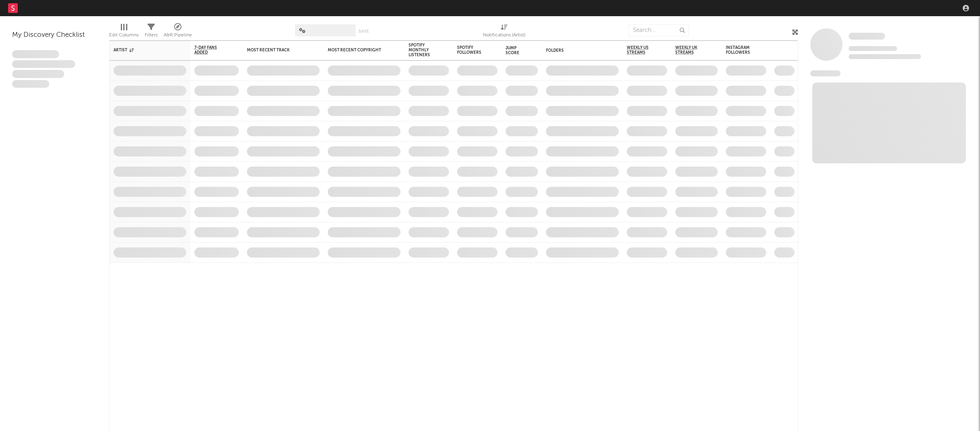  Describe the element at coordinates (358, 50) in the screenshot. I see `div: Most Recent Copyright` at that location.